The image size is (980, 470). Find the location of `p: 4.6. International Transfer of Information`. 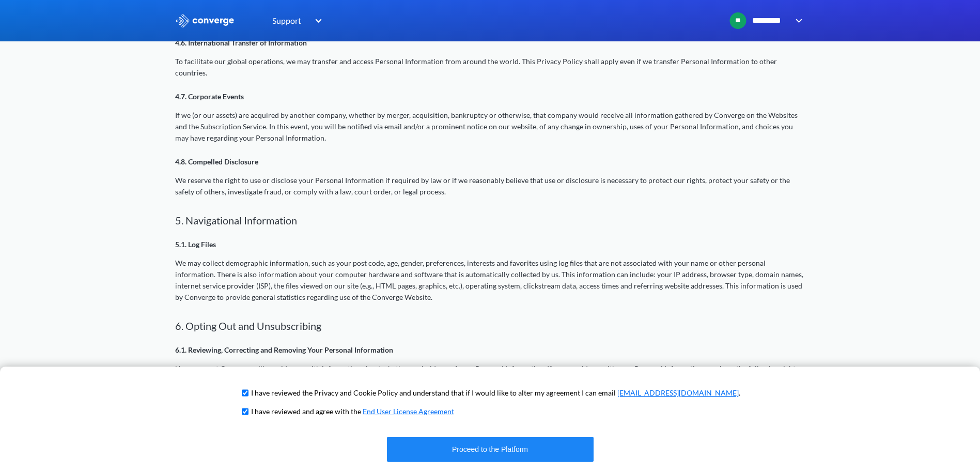

p: 4.6. International Transfer of Information is located at coordinates (490, 43).